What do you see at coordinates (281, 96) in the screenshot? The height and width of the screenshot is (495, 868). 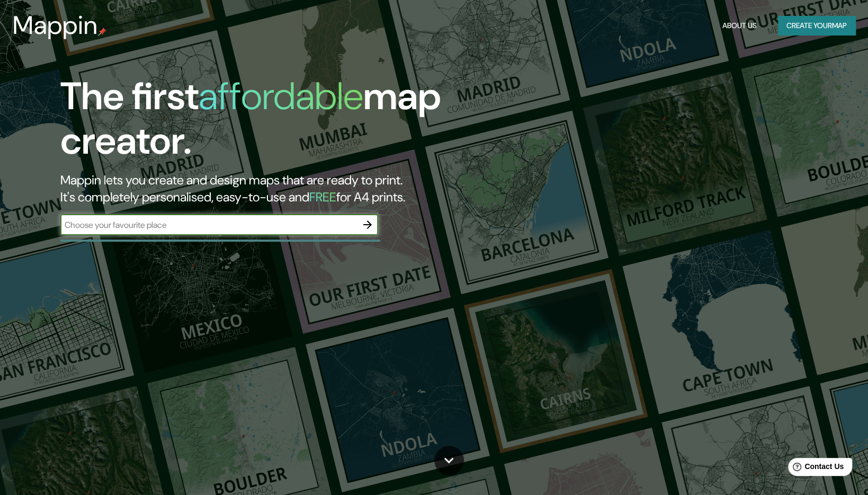 I see `h1: affordable` at bounding box center [281, 96].